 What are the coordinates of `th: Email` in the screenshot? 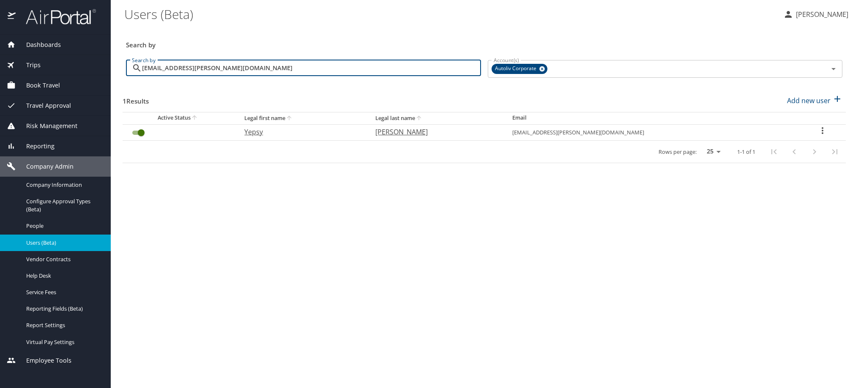 It's located at (652, 118).